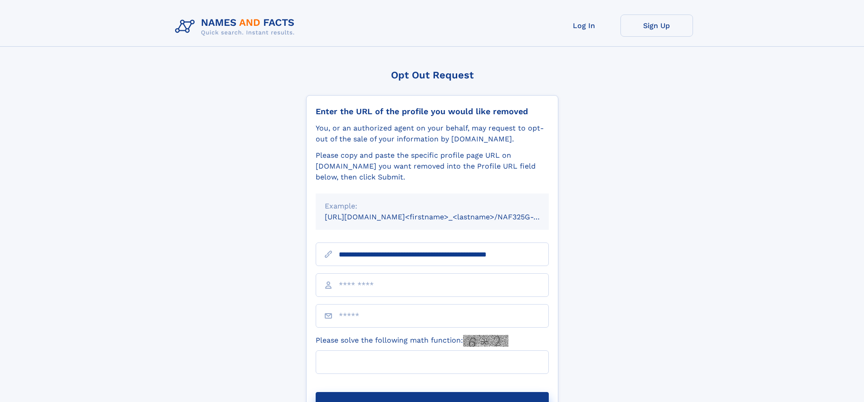 This screenshot has width=864, height=402. I want to click on div: Example:, so click(432, 206).